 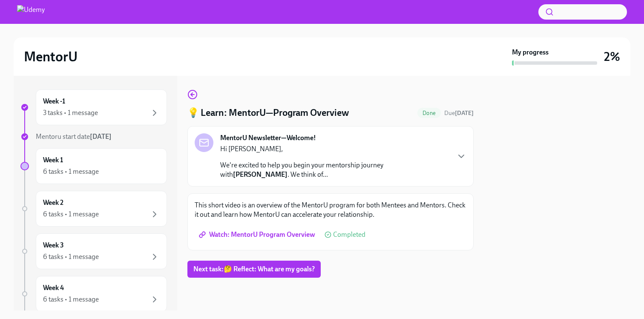 What do you see at coordinates (258, 234) in the screenshot?
I see `a: Watch: MentorU Program Overview` at bounding box center [258, 234].